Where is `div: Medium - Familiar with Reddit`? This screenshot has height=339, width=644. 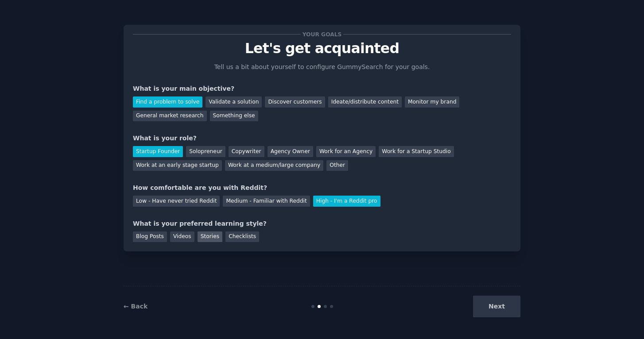
div: Medium - Familiar with Reddit is located at coordinates (266, 201).